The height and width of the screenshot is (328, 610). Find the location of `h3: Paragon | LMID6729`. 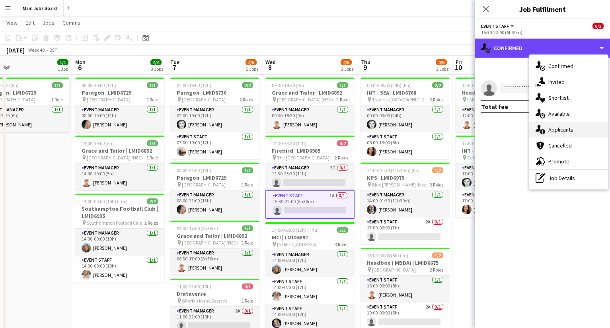

h3: Paragon | LMID6729 is located at coordinates (215, 178).